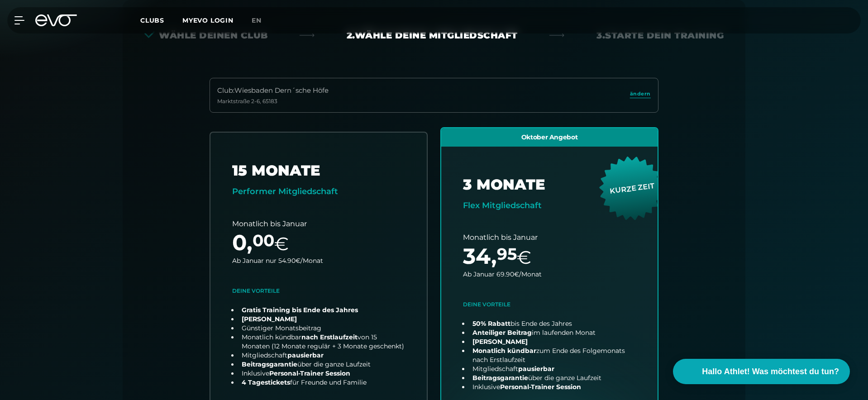 This screenshot has width=868, height=400. Describe the element at coordinates (257, 20) in the screenshot. I see `span: en` at that location.